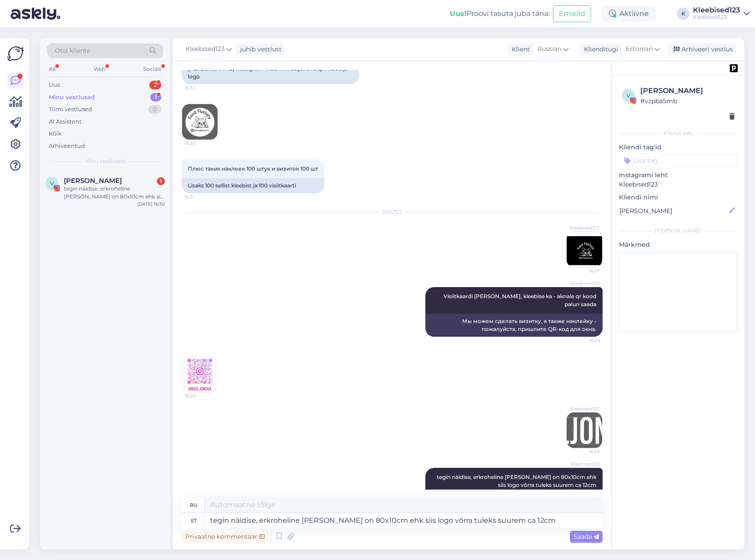 The height and width of the screenshot is (560, 755). What do you see at coordinates (678, 147) in the screenshot?
I see `p: Kliendi tag'id` at bounding box center [678, 147].